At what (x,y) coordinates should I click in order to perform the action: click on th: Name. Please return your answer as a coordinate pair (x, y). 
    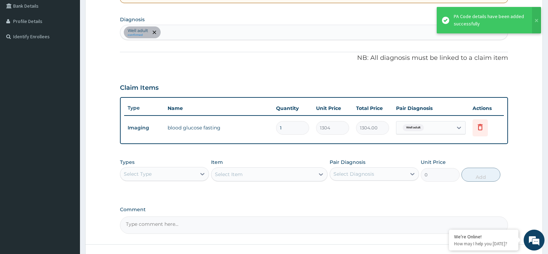
    Looking at the image, I should click on (218, 108).